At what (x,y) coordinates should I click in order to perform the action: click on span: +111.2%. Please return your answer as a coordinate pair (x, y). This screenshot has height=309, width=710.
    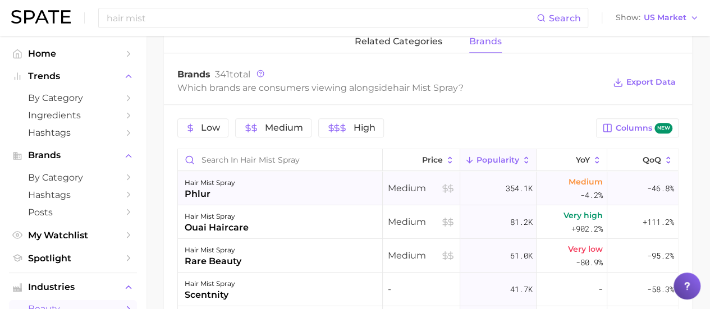
    Looking at the image, I should click on (658, 222).